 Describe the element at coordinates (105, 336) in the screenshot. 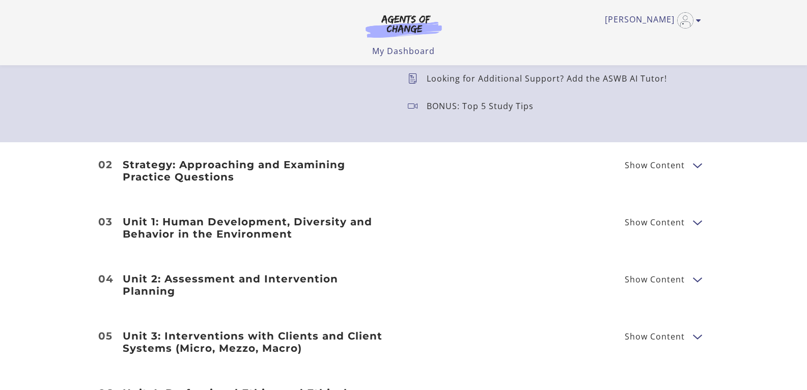

I see `span: 05` at that location.